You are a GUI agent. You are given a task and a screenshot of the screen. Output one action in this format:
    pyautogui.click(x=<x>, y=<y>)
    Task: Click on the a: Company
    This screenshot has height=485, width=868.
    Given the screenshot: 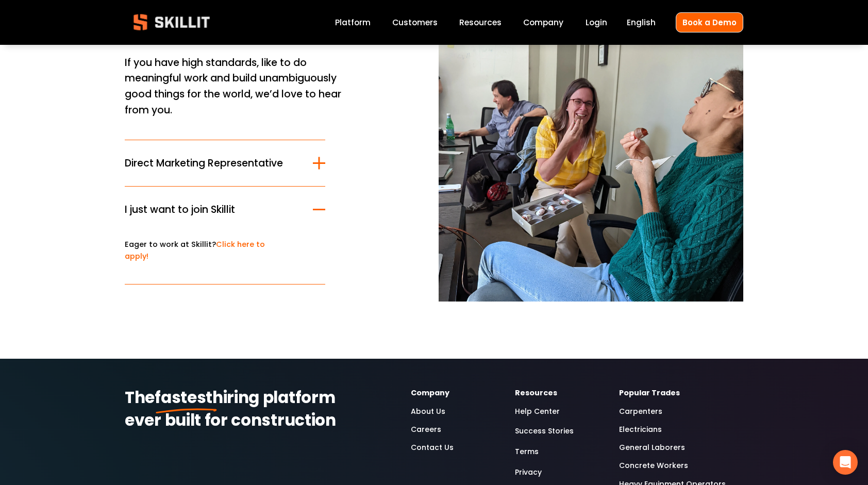 What is the action you would take?
    pyautogui.click(x=544, y=22)
    